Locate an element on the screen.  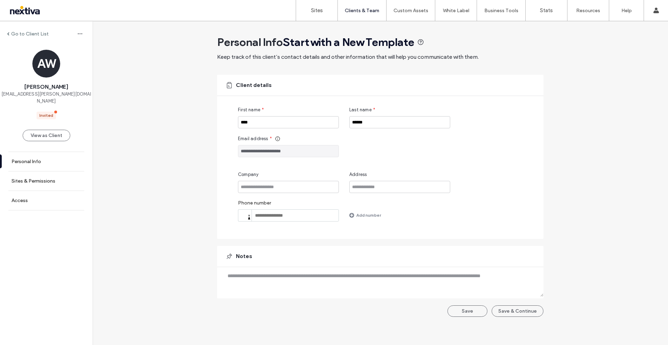
label: Sites is located at coordinates (317, 10).